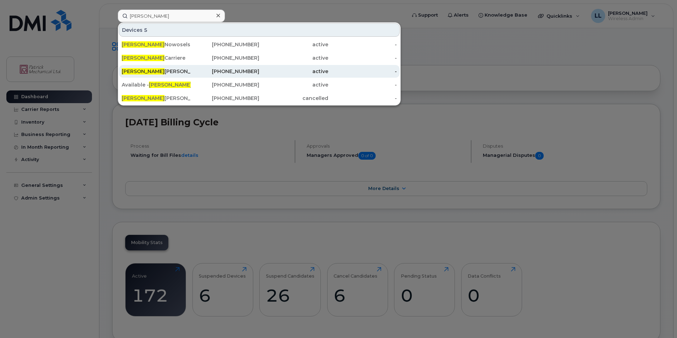 The width and height of the screenshot is (677, 338). Describe the element at coordinates (293, 98) in the screenshot. I see `div: cancelled` at that location.